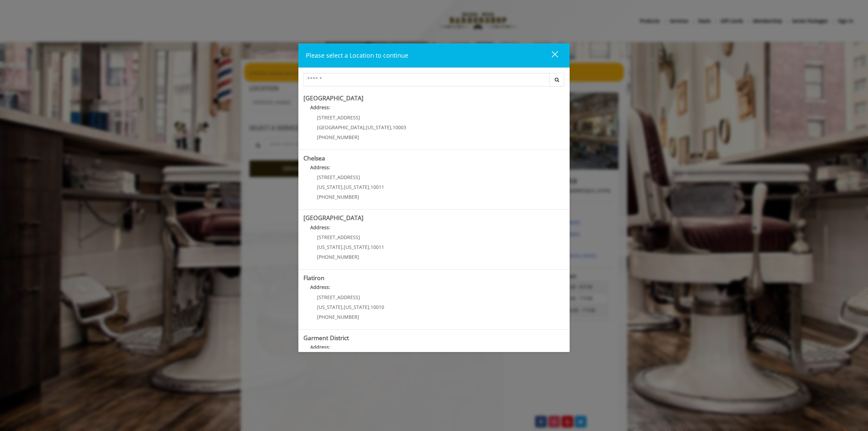 This screenshot has height=431, width=868. Describe the element at coordinates (327, 338) in the screenshot. I see `b: Garment District` at that location.